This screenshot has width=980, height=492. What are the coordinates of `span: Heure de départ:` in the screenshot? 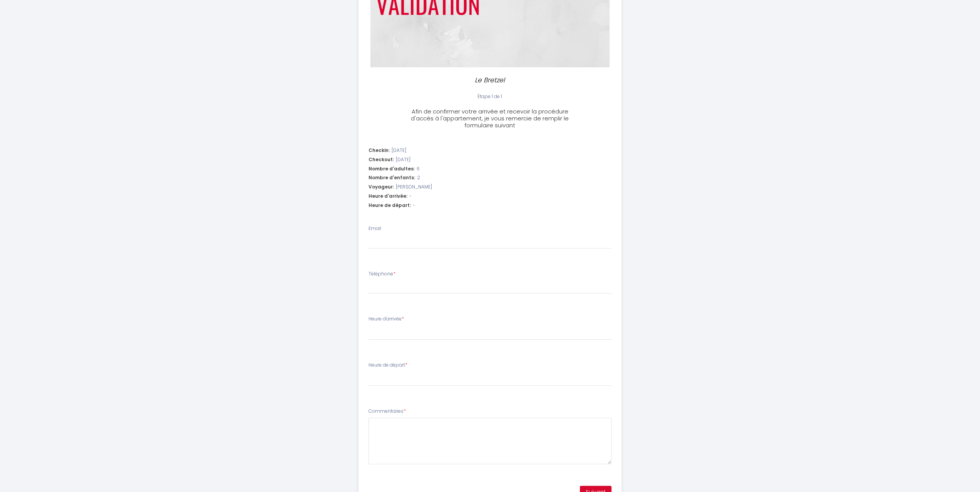 It's located at (390, 205).